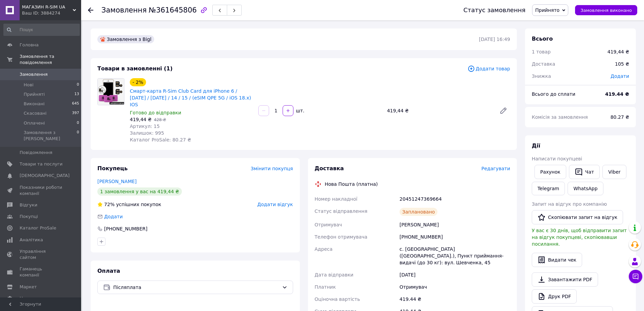  I want to click on span: 80.27 ₴, so click(619, 117).